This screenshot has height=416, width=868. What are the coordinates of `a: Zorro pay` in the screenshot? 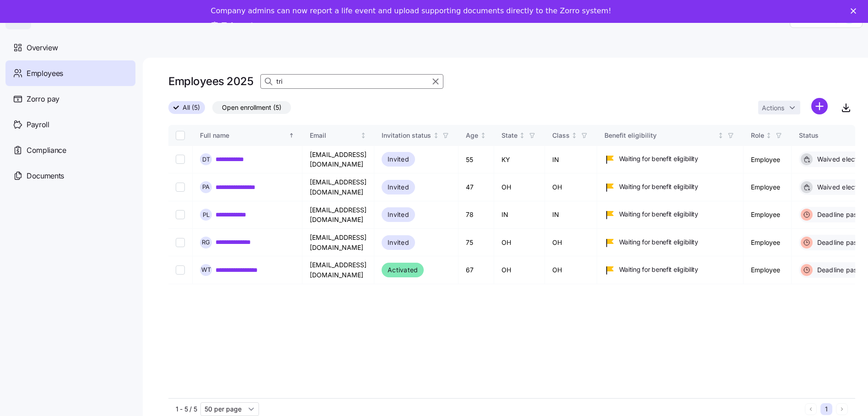 It's located at (70, 99).